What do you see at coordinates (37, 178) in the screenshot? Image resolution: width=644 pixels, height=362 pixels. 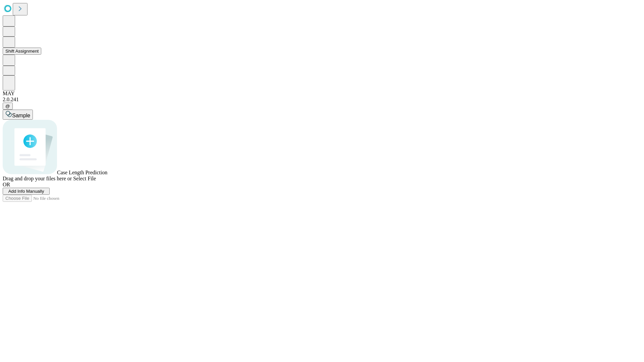 I see `span: Drag and drop your files here or` at bounding box center [37, 178].